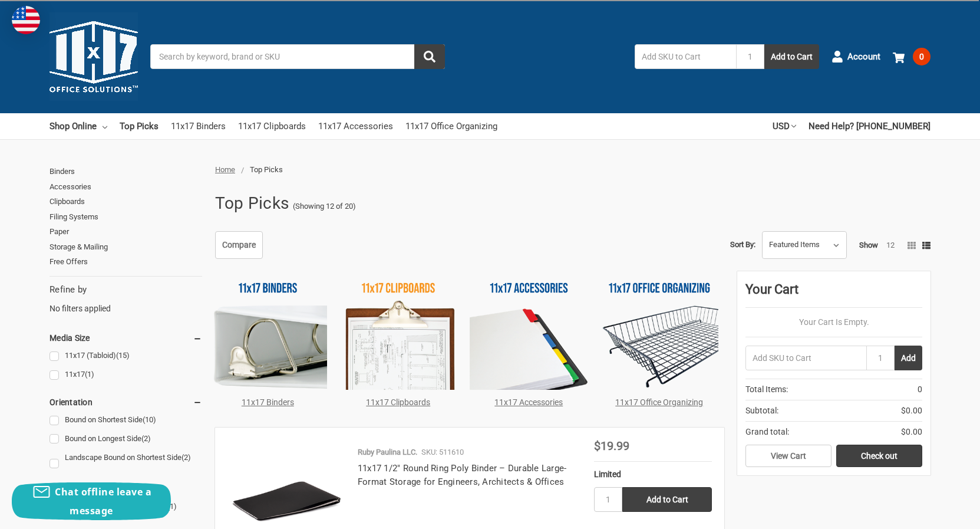  Describe the element at coordinates (126, 355) in the screenshot. I see `a: 11x17 (Tabloid)` at that location.